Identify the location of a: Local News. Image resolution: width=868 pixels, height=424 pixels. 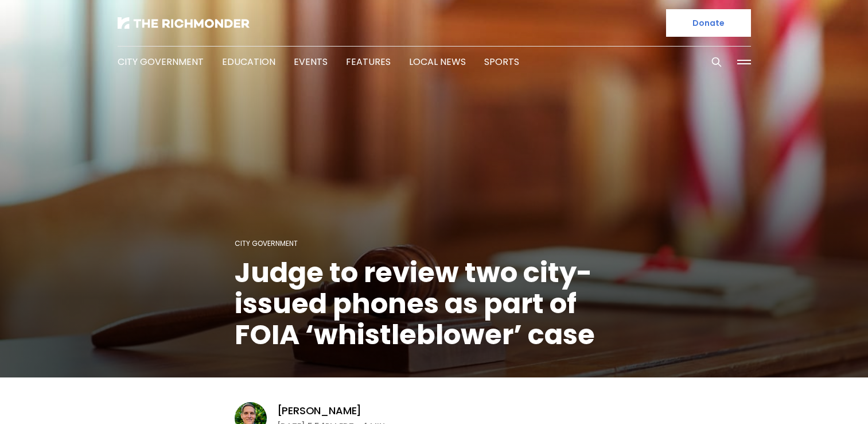
(437, 62).